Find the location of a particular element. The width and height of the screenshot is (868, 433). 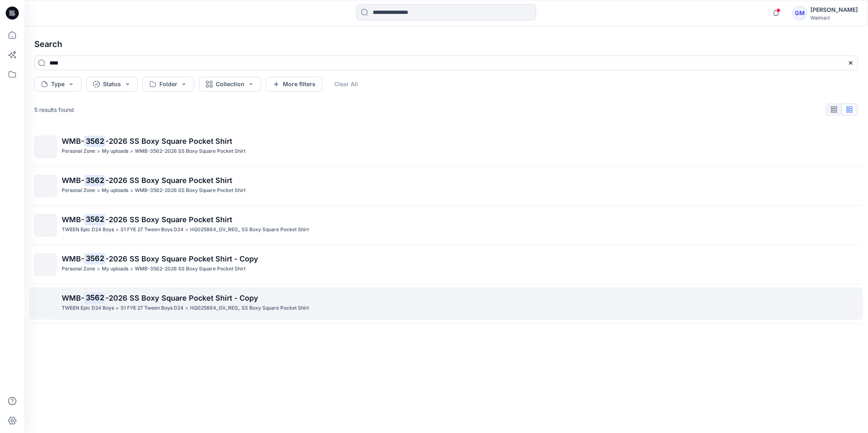

div: Walmart is located at coordinates (834, 18).